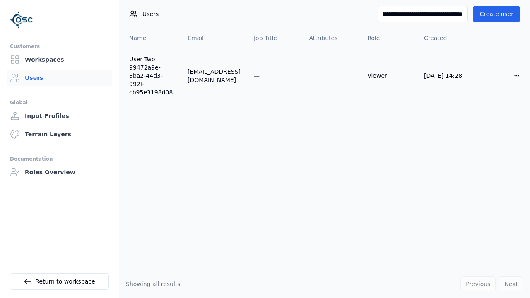 This screenshot has width=530, height=298. I want to click on th: Created, so click(446, 38).